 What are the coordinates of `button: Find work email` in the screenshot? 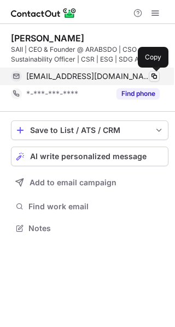 It's located at (90, 207).